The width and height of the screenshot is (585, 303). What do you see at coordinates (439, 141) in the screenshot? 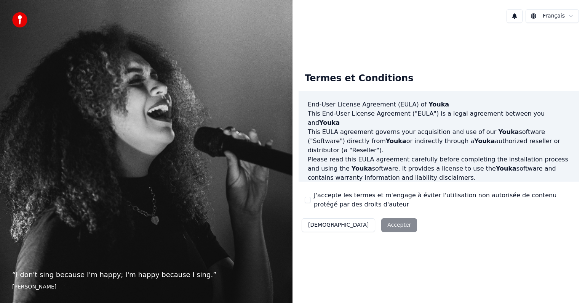
I see `p: This EULA agreement governs your acquisition and use of our software ("Software") directly from o...` at bounding box center [439, 141].